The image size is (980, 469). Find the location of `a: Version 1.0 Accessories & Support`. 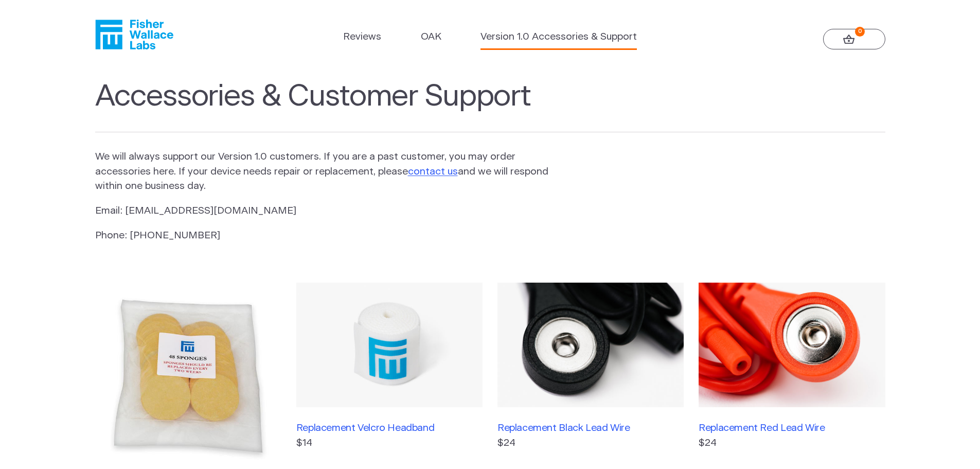

a: Version 1.0 Accessories & Support is located at coordinates (558, 37).